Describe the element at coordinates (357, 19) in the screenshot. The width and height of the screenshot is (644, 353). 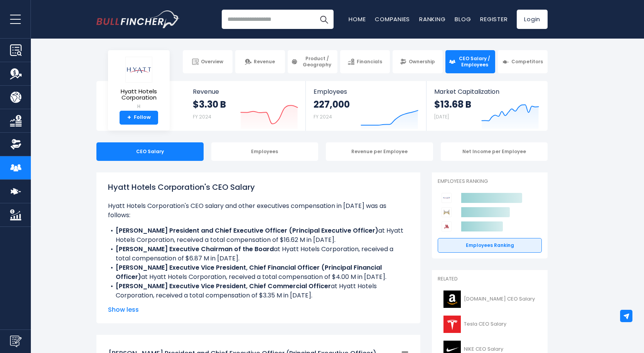
I see `a: Home` at that location.